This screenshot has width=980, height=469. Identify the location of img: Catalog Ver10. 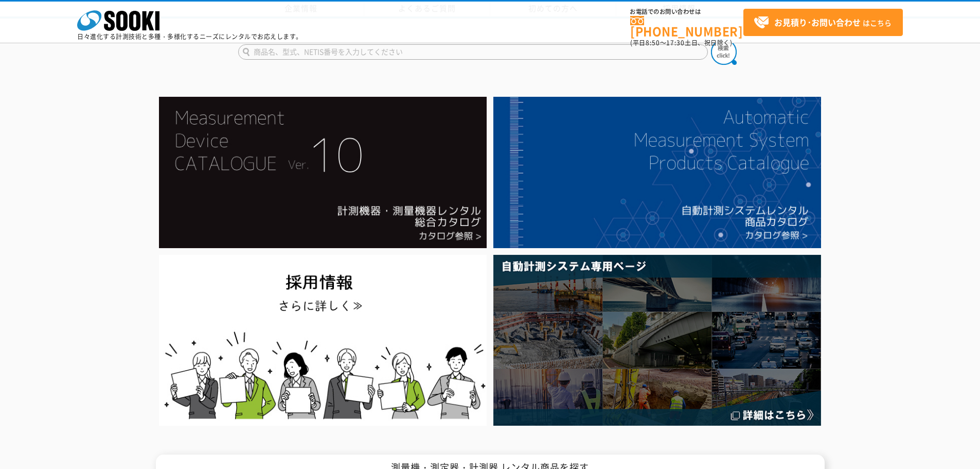
(323, 173).